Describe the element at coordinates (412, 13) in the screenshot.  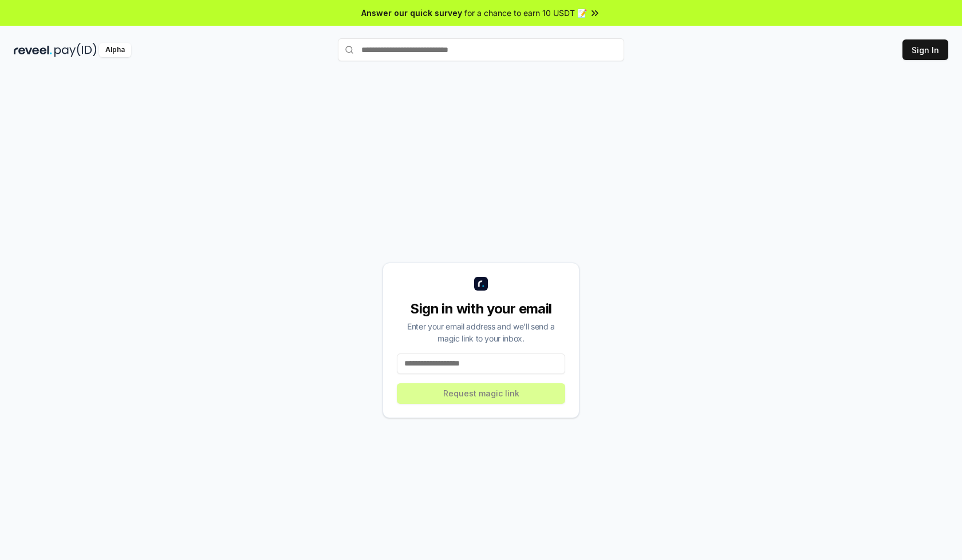
I see `span: Answer our quick survey` at that location.